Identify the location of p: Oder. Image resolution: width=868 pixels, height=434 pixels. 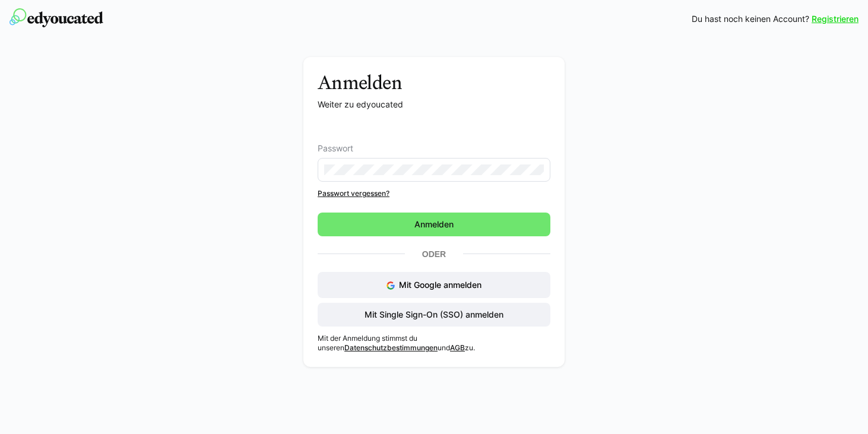
(434, 254).